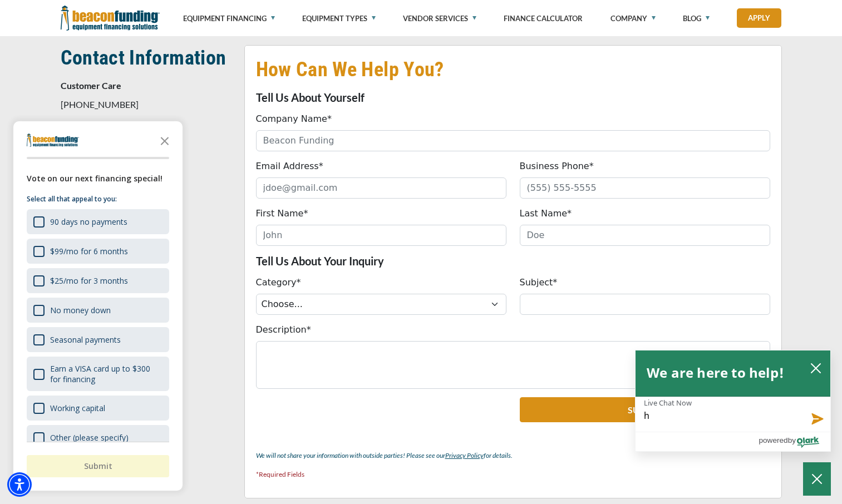  What do you see at coordinates (513, 474) in the screenshot?
I see `p: *Required Fields` at bounding box center [513, 474].